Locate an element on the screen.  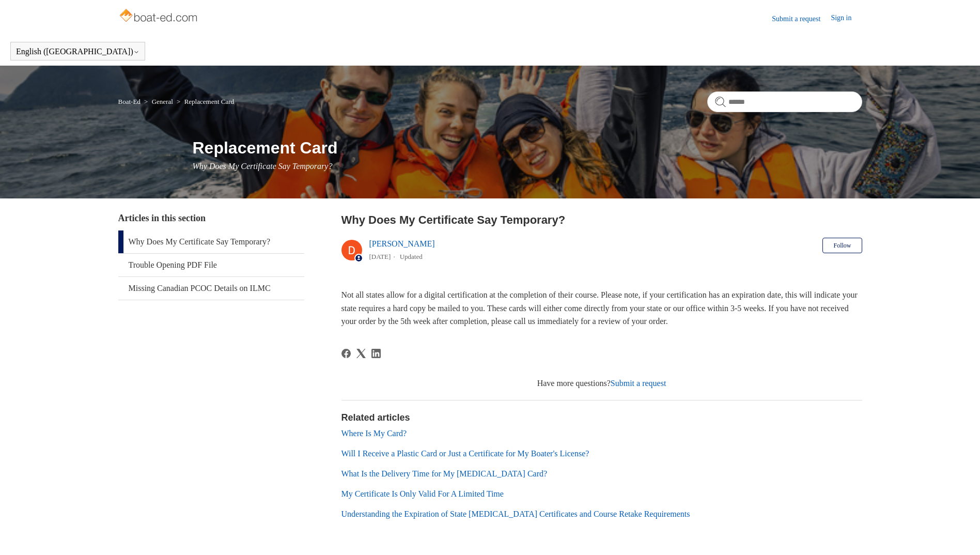
a: General is located at coordinates (162, 102).